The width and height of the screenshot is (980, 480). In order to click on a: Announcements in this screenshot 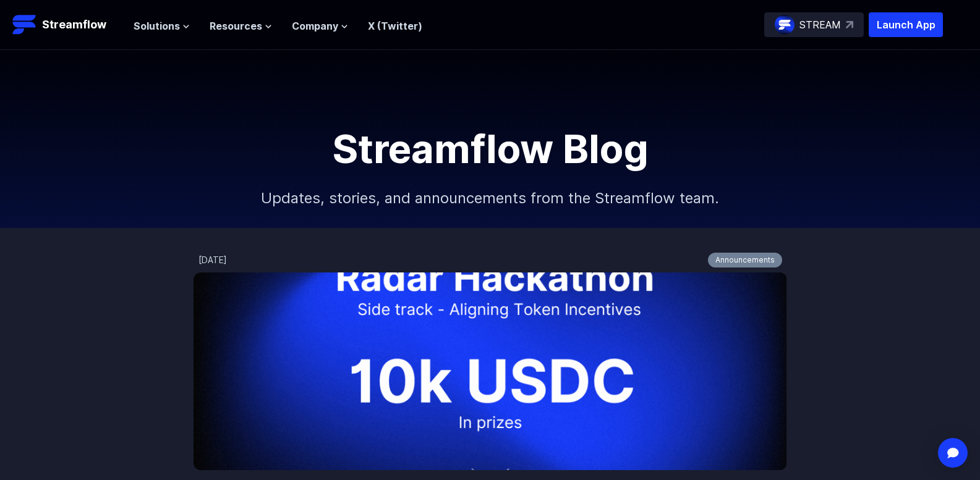, I will do `click(745, 260)`.